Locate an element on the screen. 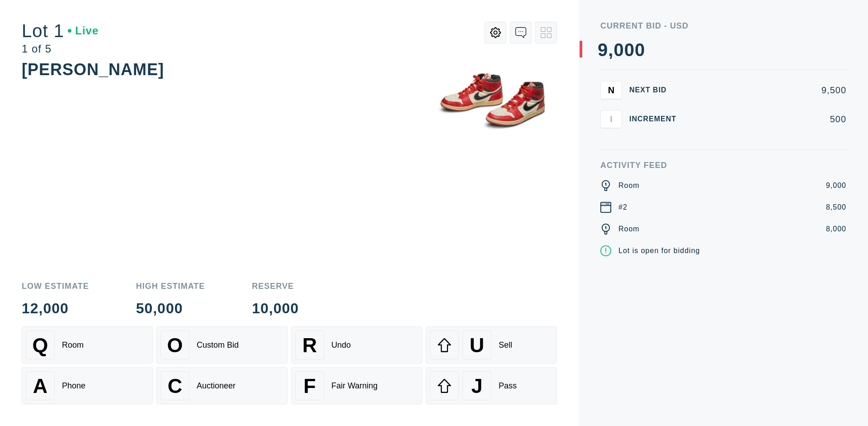 Image resolution: width=868 pixels, height=426 pixels. button: OCustom Bid is located at coordinates (222, 345).